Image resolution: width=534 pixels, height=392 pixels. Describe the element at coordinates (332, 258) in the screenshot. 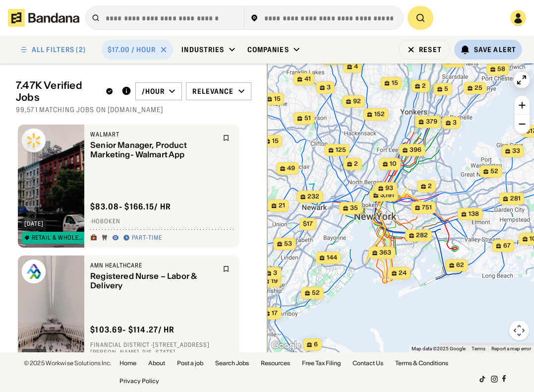

I see `span: 144` at that location.